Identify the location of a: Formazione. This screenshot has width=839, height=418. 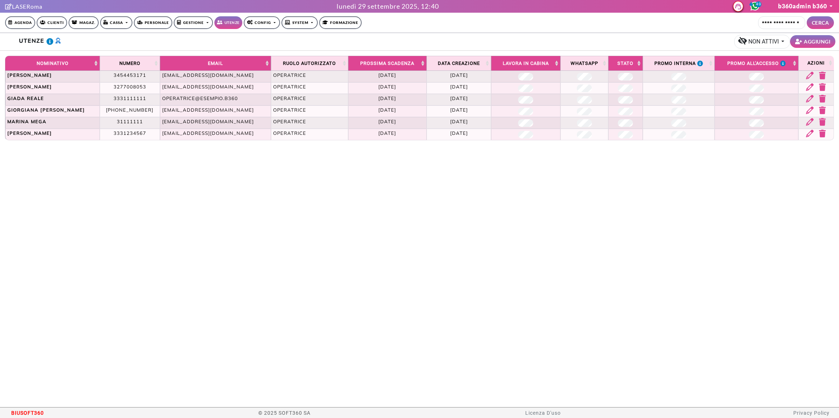
(340, 22).